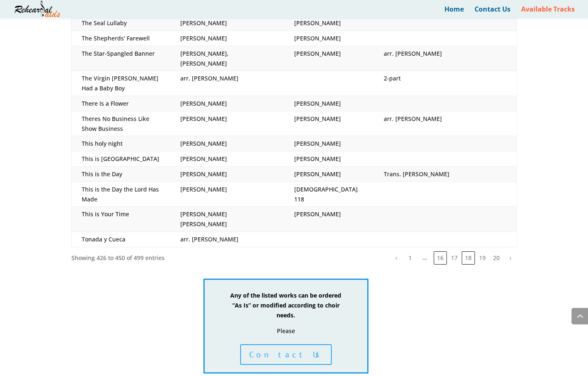  Describe the element at coordinates (121, 174) in the screenshot. I see `td: This is the Day` at that location.